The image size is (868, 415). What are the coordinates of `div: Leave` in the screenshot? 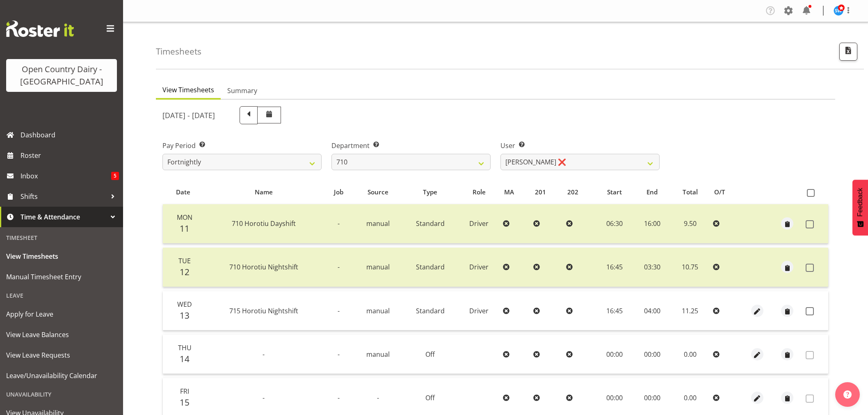 It's located at (61, 296).